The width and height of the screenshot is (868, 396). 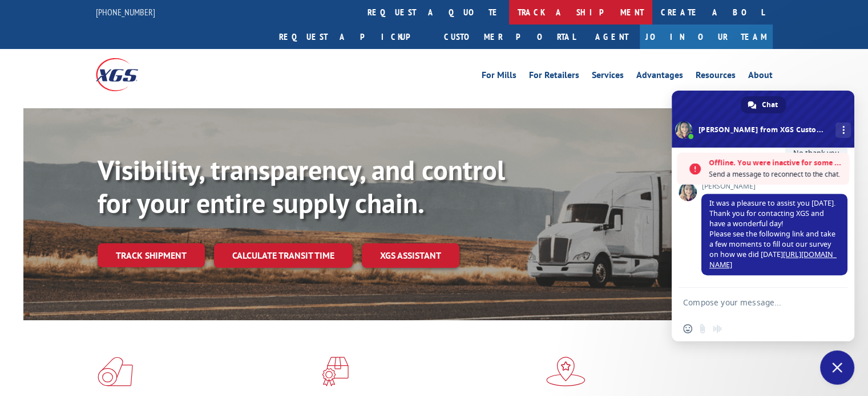 What do you see at coordinates (751, 302) in the screenshot?
I see `textarea: Compose your message...` at bounding box center [751, 302].